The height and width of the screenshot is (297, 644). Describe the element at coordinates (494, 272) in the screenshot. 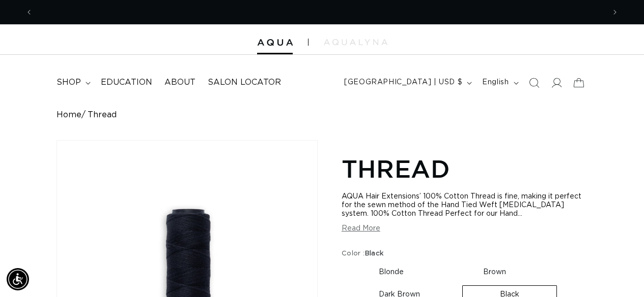

I see `label: Brown` at that location.